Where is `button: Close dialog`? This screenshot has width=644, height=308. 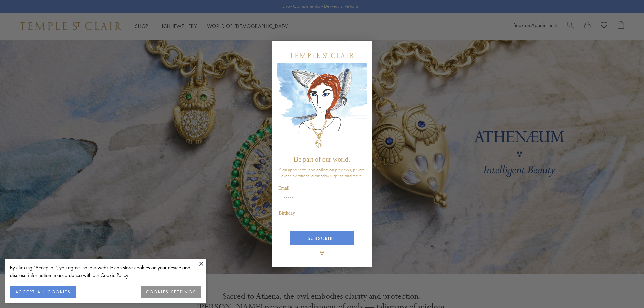
button: Close dialog is located at coordinates (367, 52).